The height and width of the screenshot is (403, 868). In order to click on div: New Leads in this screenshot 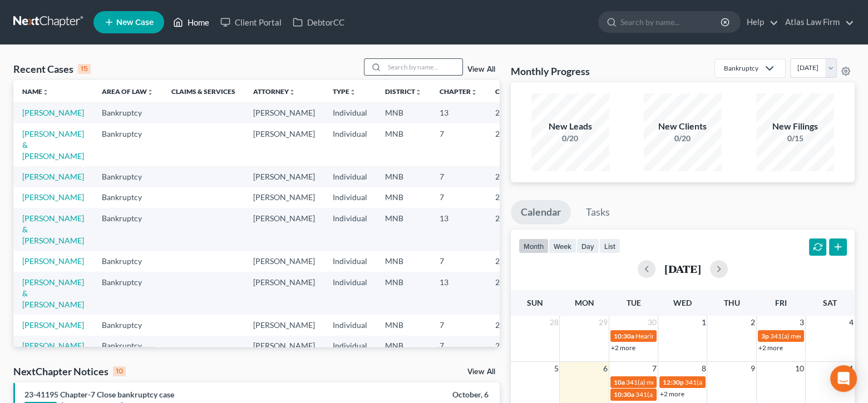, I will do `click(570, 126)`.